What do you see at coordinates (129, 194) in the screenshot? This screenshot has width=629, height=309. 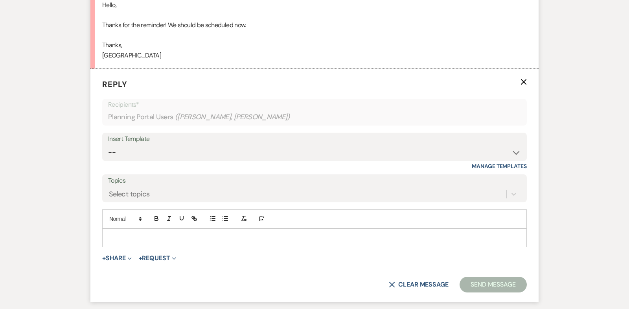 I see `div: Select topics` at bounding box center [129, 194].